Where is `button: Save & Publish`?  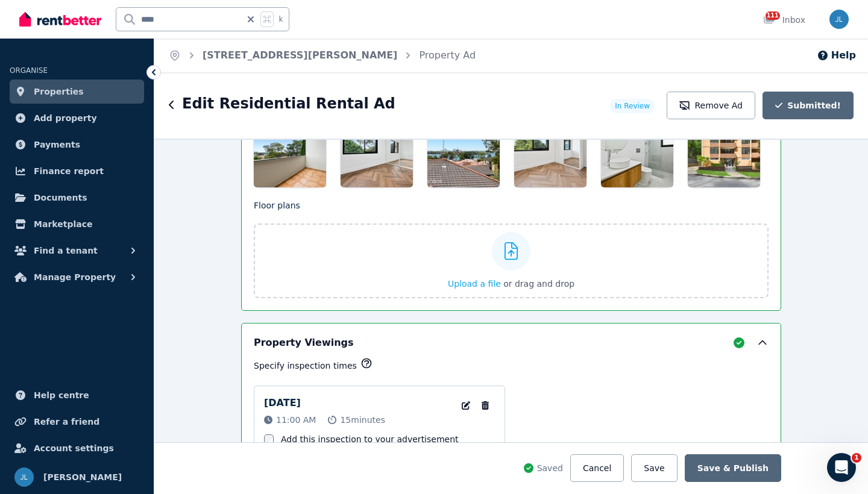
button: Save & Publish is located at coordinates (733, 468).